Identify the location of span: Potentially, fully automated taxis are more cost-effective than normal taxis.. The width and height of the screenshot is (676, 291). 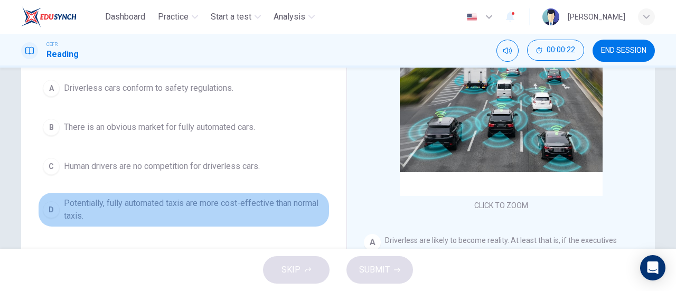
(194, 210).